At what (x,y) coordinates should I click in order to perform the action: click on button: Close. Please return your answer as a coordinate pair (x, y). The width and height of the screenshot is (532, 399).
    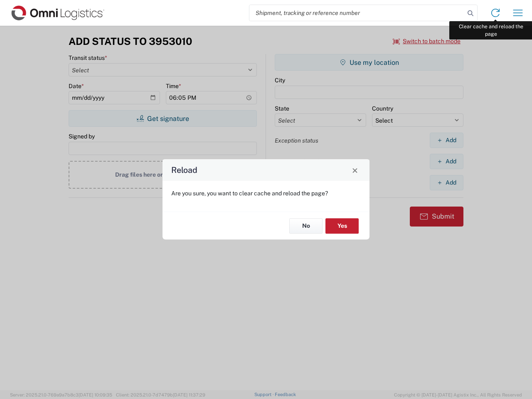
    Looking at the image, I should click on (355, 170).